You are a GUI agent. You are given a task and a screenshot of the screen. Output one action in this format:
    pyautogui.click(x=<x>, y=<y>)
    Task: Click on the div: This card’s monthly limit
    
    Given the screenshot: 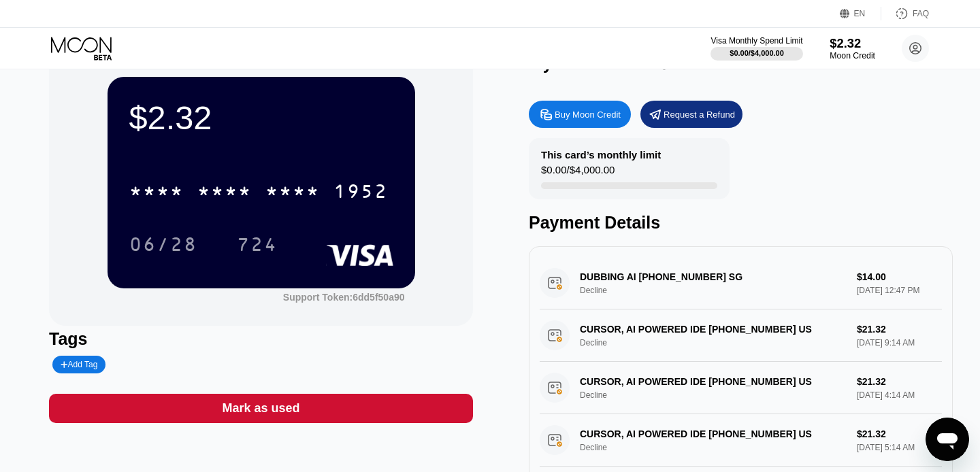 What is the action you would take?
    pyautogui.click(x=601, y=155)
    